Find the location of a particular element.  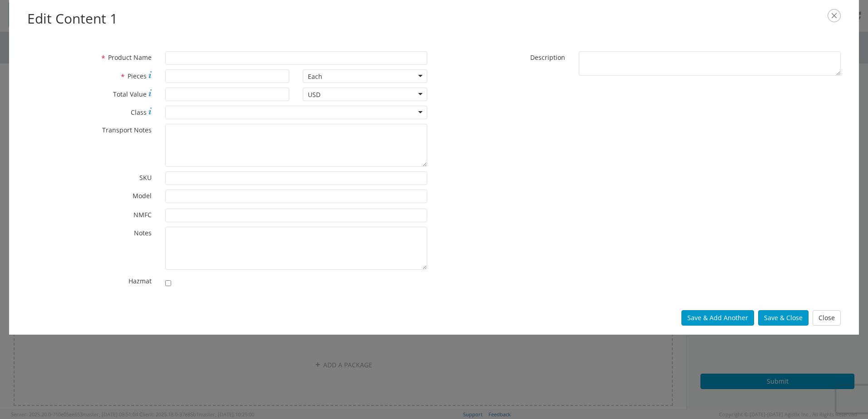

span: Description is located at coordinates (547, 57).